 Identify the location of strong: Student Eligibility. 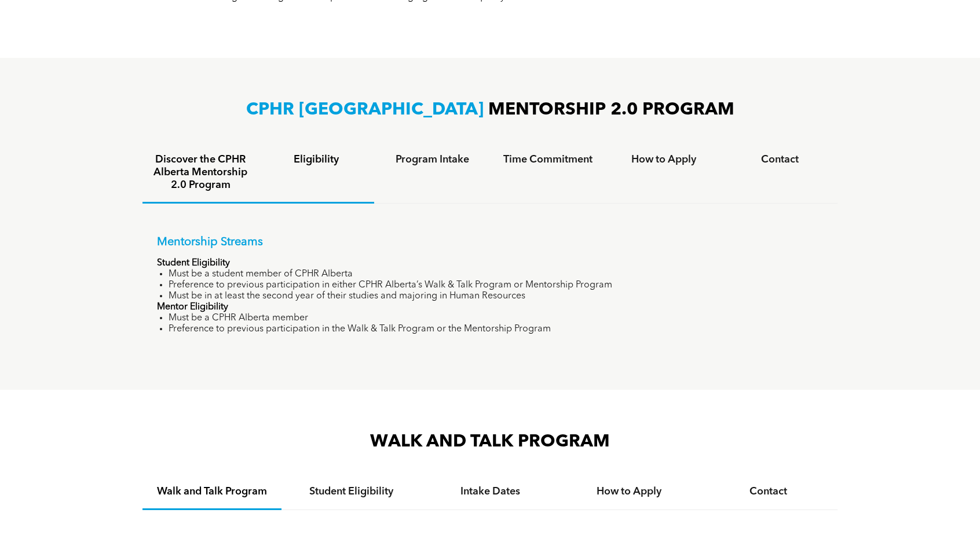
(193, 264).